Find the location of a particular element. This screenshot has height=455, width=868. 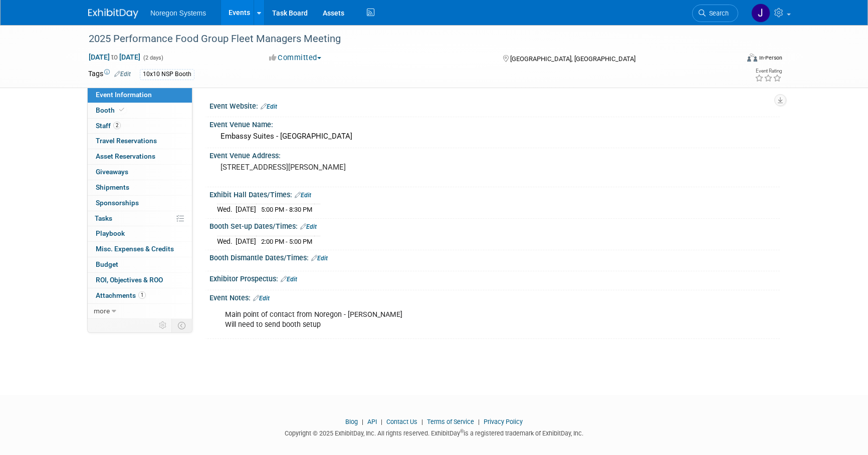

span: Noregon Systems is located at coordinates (178, 13).